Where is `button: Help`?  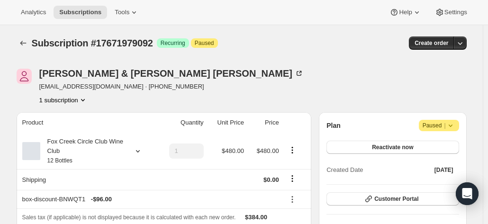
button: Help is located at coordinates (405, 12).